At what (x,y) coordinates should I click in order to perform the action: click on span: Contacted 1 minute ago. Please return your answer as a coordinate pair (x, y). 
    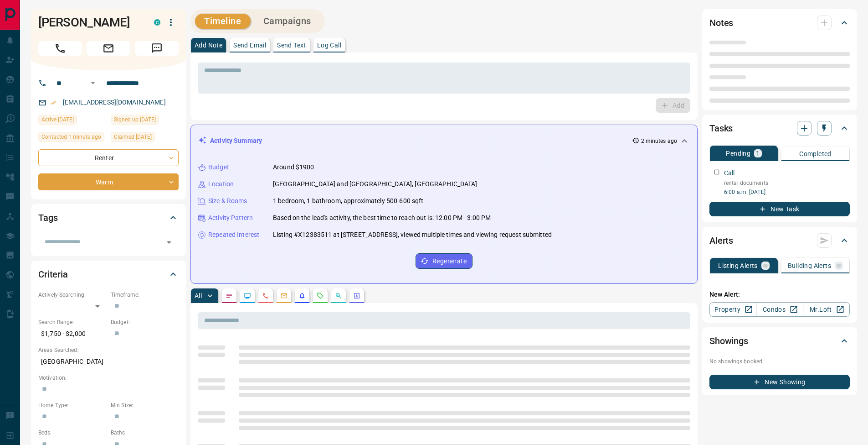
    Looking at the image, I should click on (71, 137).